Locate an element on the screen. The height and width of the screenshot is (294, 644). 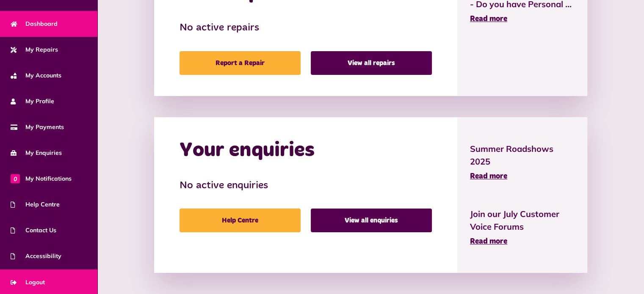
span: Logout is located at coordinates (28, 282).